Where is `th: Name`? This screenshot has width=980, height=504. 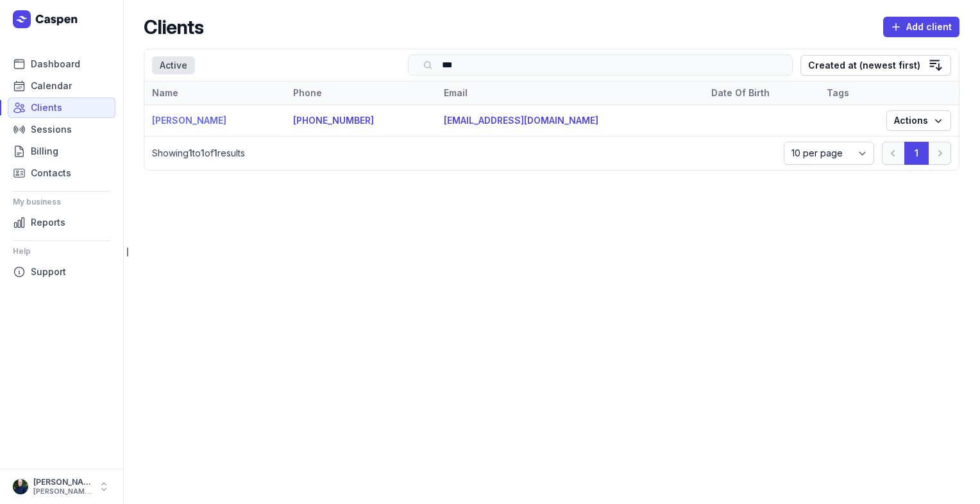
th: Name is located at coordinates (214, 93).